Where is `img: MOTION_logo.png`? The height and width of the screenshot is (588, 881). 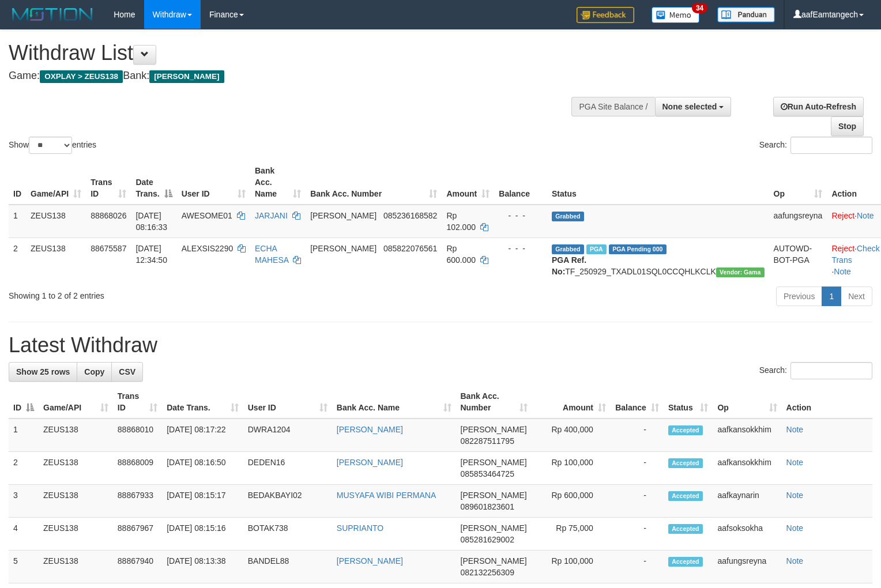 img: MOTION_logo.png is located at coordinates (53, 14).